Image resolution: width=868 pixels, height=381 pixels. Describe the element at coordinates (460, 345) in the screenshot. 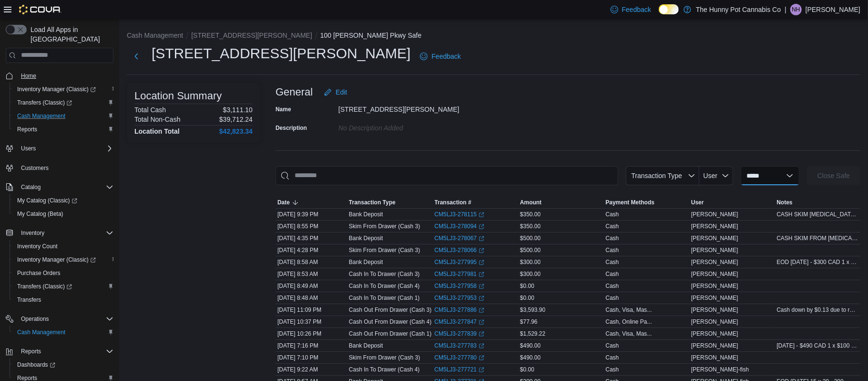

I see `a: CM5LJ3-277783External link` at that location.